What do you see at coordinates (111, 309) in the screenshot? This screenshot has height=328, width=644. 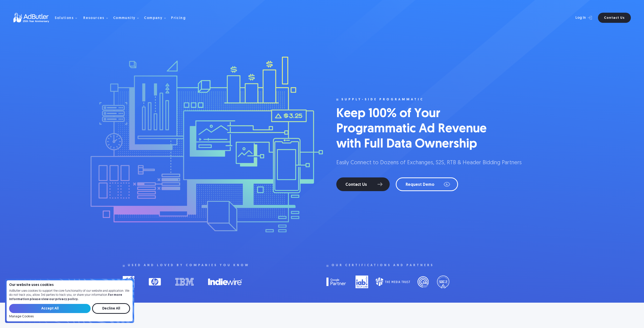 I see `input: Decline All` at bounding box center [111, 309].